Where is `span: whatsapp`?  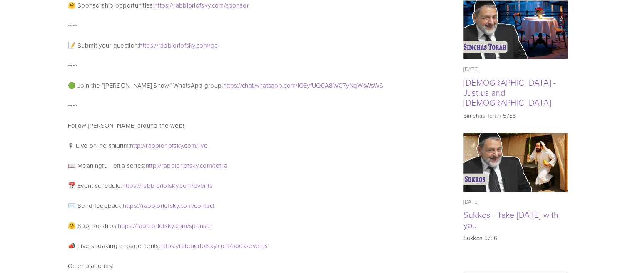 span: whatsapp is located at coordinates (269, 85).